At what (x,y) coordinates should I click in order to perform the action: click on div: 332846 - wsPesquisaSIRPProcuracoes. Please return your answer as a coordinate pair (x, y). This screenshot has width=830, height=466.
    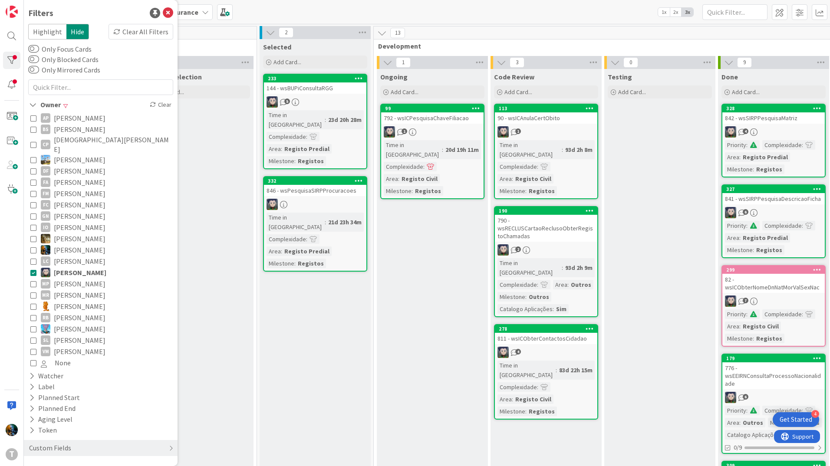
    Looking at the image, I should click on (315, 187).